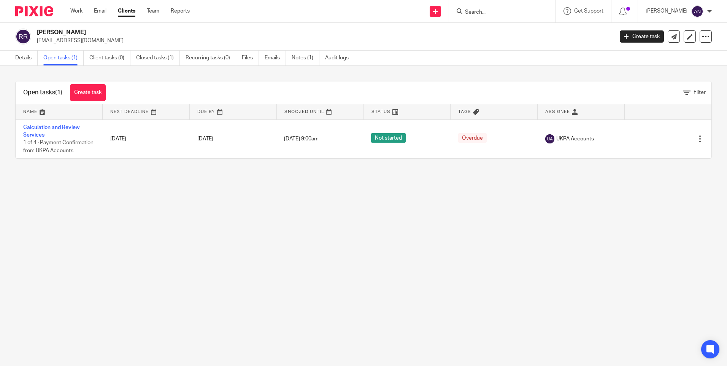 Image resolution: width=727 pixels, height=366 pixels. Describe the element at coordinates (110, 58) in the screenshot. I see `a: Client tasks (0)` at that location.